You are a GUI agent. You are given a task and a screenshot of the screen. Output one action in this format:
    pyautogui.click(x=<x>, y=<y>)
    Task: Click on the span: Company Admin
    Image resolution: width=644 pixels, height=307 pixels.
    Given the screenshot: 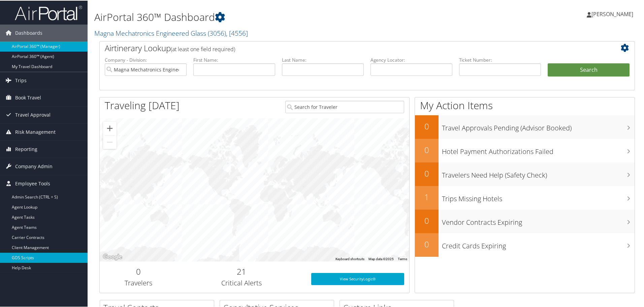 What is the action you would take?
    pyautogui.click(x=34, y=166)
    